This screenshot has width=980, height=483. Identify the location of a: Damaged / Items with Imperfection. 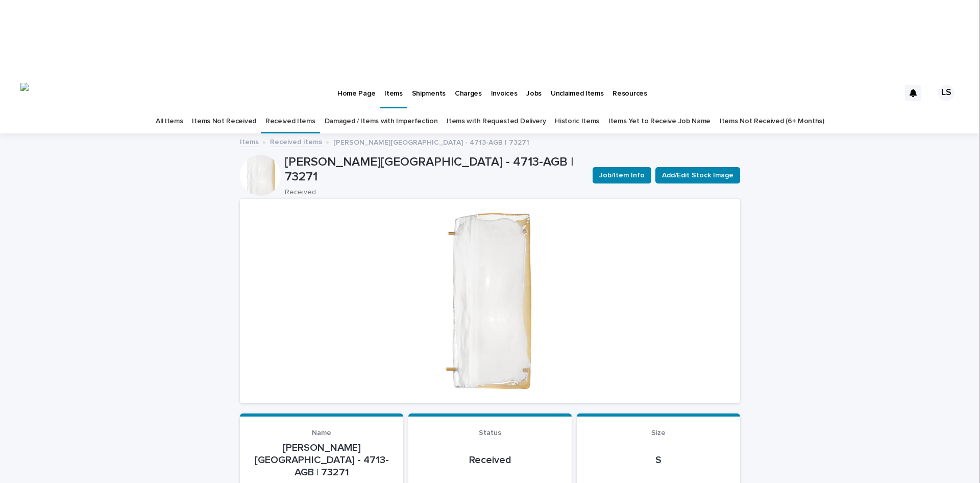
(381, 121).